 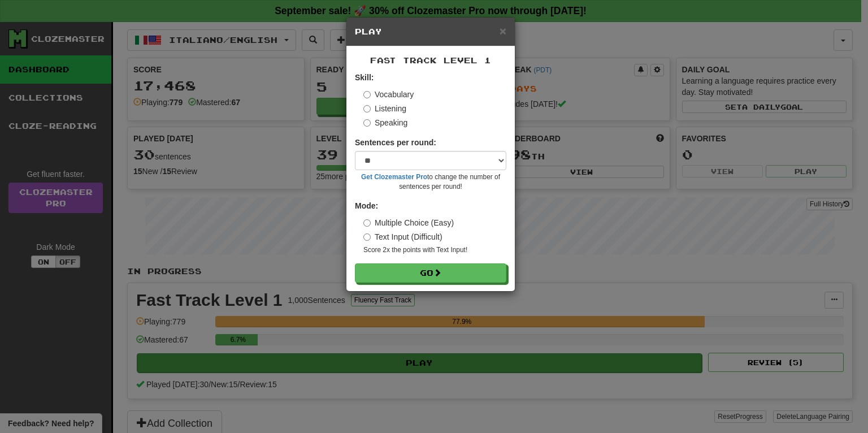 I want to click on label: Listening, so click(x=385, y=109).